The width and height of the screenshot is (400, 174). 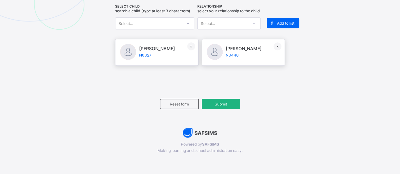 I want to click on img: AdK1DDW6R+oPwAAAABJRU5ErkJggg==, so click(x=200, y=133).